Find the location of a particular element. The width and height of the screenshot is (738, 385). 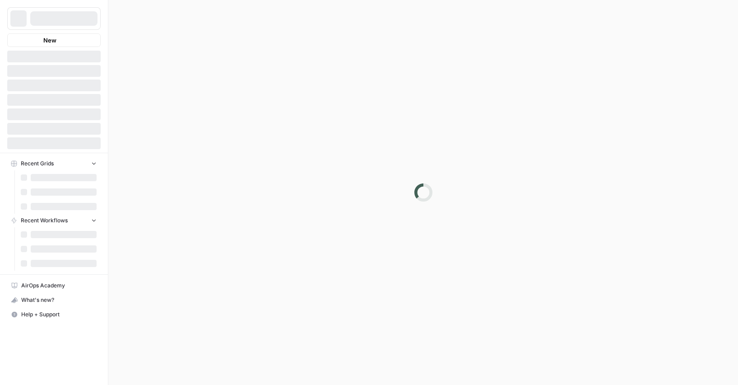

a: AirOps Academy is located at coordinates (54, 285).